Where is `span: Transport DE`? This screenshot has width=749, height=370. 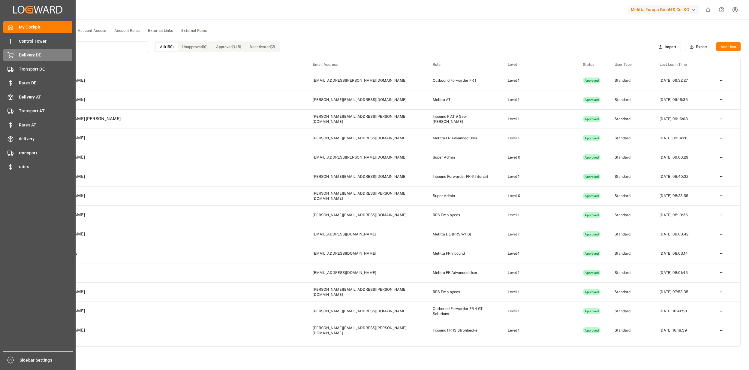 span: Transport DE is located at coordinates (46, 69).